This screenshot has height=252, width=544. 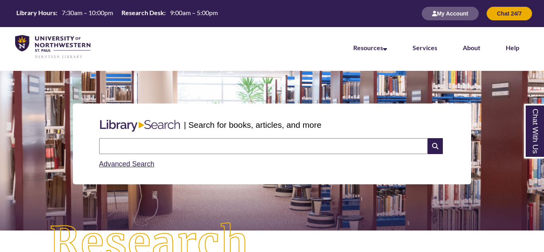 What do you see at coordinates (252, 125) in the screenshot?
I see `p: | Search for books, articles, and more` at bounding box center [252, 125].